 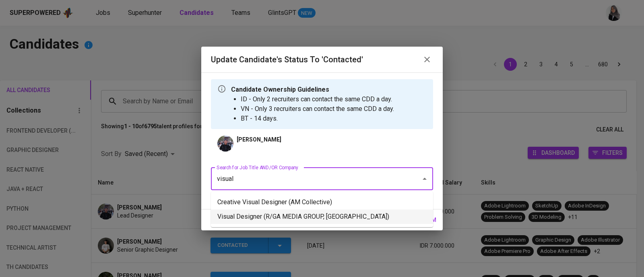 What do you see at coordinates (322, 202) in the screenshot?
I see `li: Creative Visual Designer (AM Collective)` at bounding box center [322, 202].